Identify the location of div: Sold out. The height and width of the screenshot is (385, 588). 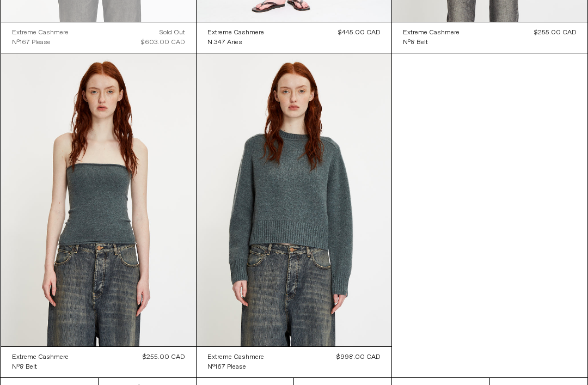
(172, 33).